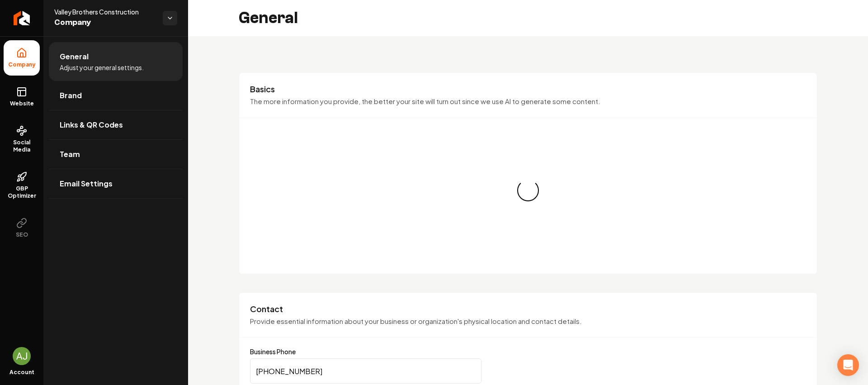  I want to click on span: SEO, so click(22, 235).